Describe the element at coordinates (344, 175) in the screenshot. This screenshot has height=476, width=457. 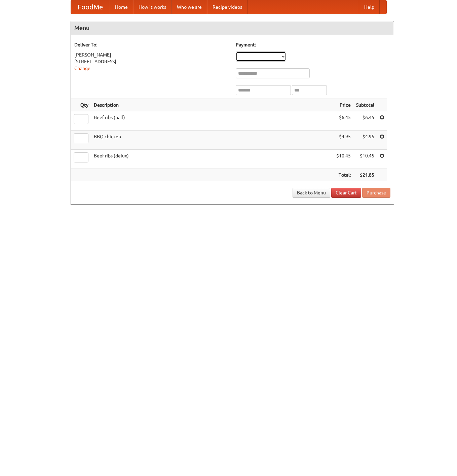
I see `th: Total:` at that location.